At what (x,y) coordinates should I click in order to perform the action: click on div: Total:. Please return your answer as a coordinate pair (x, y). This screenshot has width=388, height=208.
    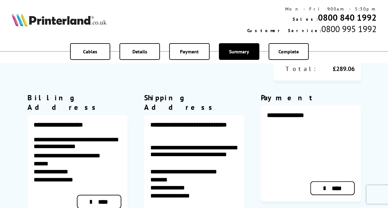
    Looking at the image, I should click on (299, 69).